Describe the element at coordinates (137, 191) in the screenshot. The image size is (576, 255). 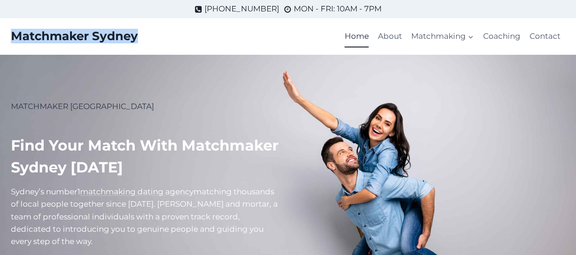
I see `mark: matchmaking dating agency` at that location.